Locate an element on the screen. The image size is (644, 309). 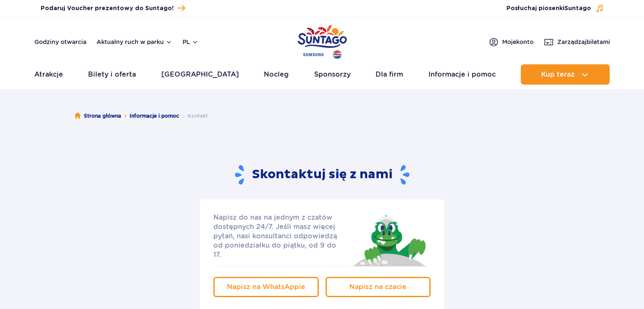
h2: Skontaktuj się z nami is located at coordinates (322, 175).